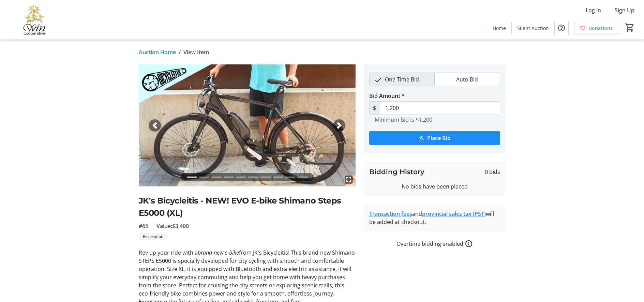  Describe the element at coordinates (499, 28) in the screenshot. I see `a: Home` at that location.